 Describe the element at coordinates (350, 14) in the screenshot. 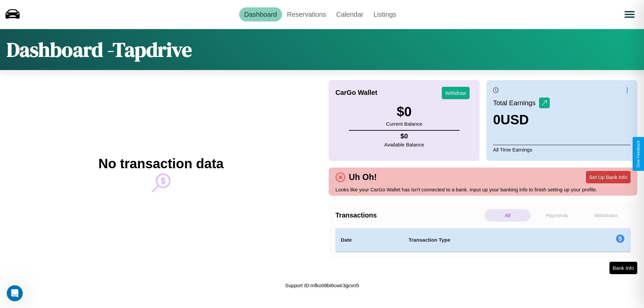

I see `a: Calendar` at that location.